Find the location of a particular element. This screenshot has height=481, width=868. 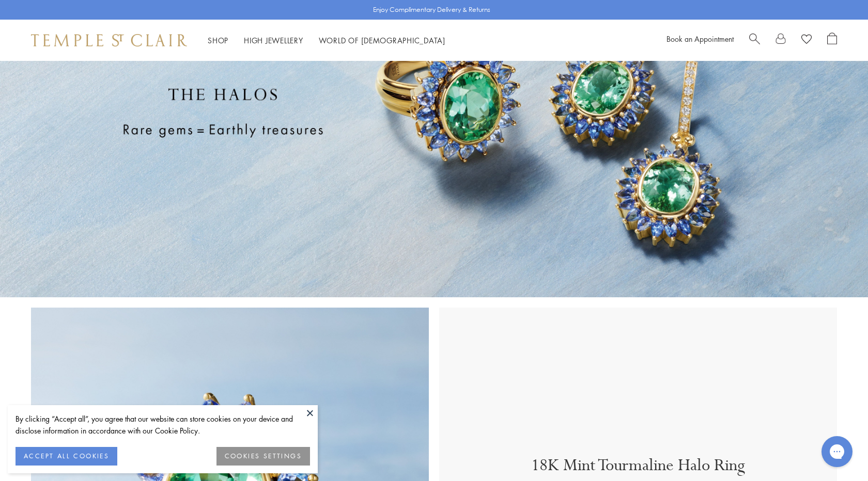

button: Gorgias live chat is located at coordinates (21, 19).